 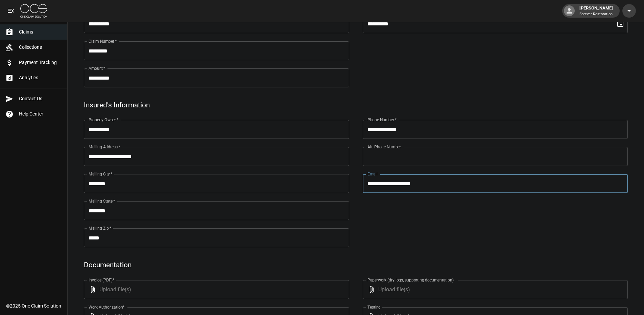 I want to click on div: © 2025 One Claim Solution, so click(x=34, y=305).